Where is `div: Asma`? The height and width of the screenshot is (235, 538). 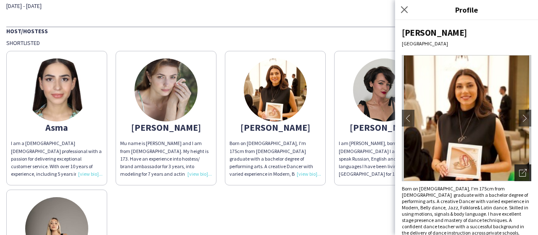
div: Asma is located at coordinates (57, 127).